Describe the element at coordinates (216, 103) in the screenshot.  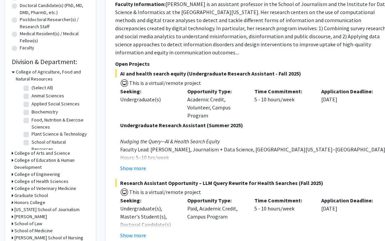
I see `div: Academic Credit, Volunteer, Campus Program` at that location.